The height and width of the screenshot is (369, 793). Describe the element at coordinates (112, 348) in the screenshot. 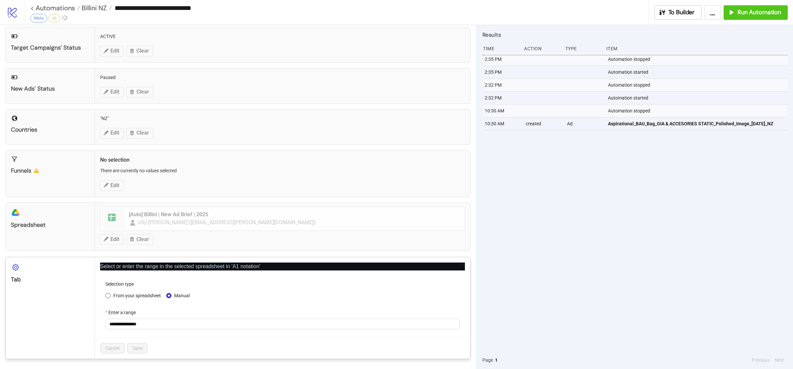

I see `button: Cancel` at that location.